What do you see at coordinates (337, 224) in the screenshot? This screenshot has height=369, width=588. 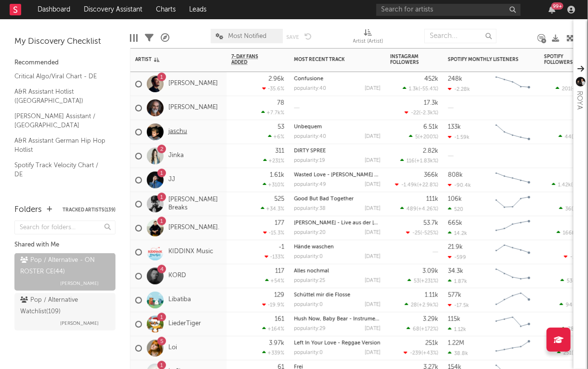 I see `div: Cordula Grün - Live aus der Wiener Stadthalle, 2024` at bounding box center [337, 224].